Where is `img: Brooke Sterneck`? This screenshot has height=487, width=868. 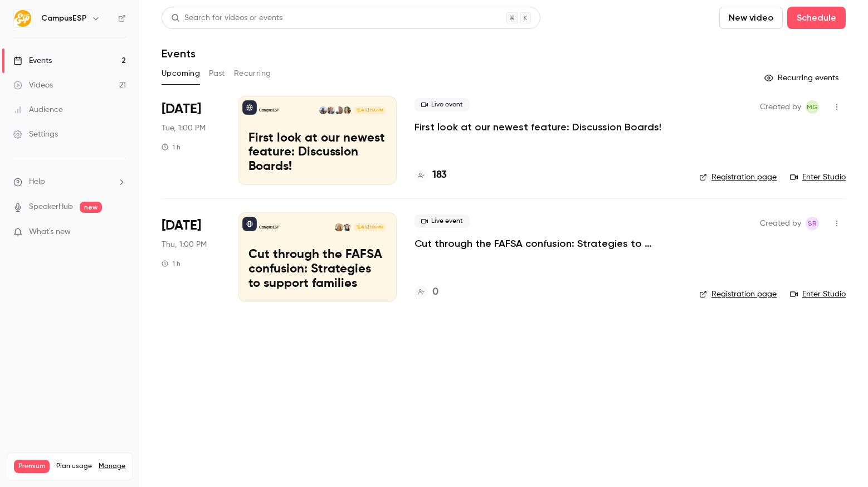 img: Brooke Sterneck is located at coordinates (347, 110).